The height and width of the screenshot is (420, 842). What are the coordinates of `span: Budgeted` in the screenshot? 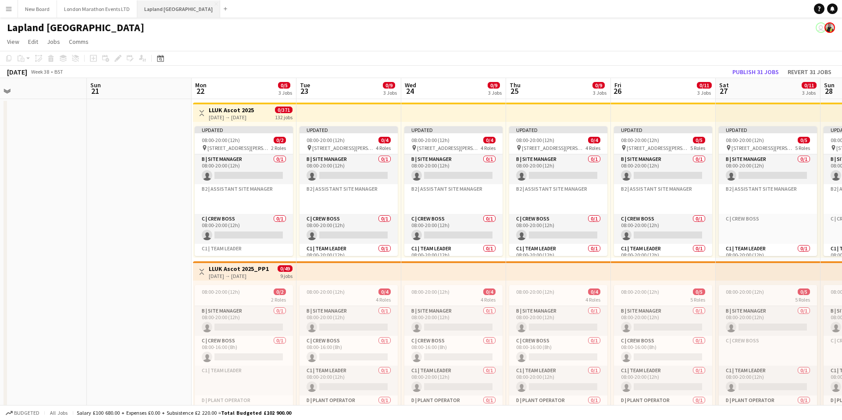 It's located at (27, 413).